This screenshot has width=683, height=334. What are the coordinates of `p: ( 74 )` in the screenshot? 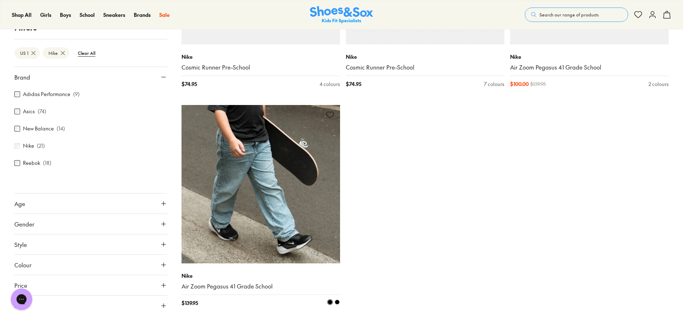 It's located at (42, 112).